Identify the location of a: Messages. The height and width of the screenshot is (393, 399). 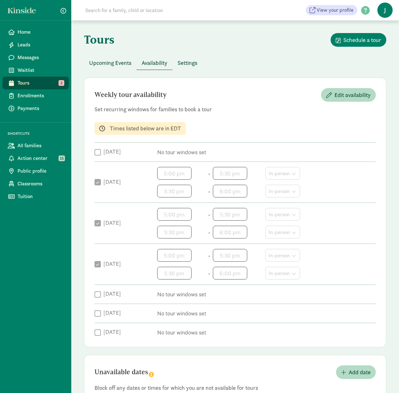
(36, 58).